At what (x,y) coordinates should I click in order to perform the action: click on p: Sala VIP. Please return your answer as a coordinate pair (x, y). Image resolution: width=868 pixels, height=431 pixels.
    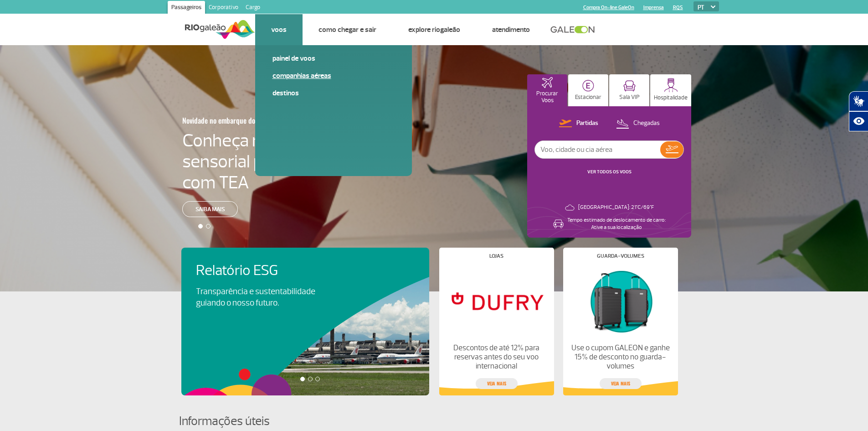
    Looking at the image, I should click on (629, 97).